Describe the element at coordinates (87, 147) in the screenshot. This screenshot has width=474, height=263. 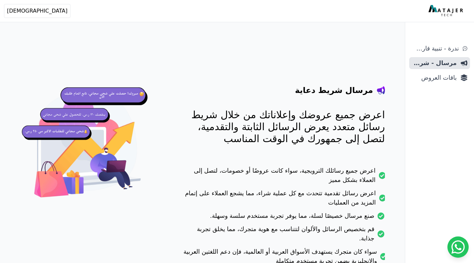
I see `img: hero` at that location.